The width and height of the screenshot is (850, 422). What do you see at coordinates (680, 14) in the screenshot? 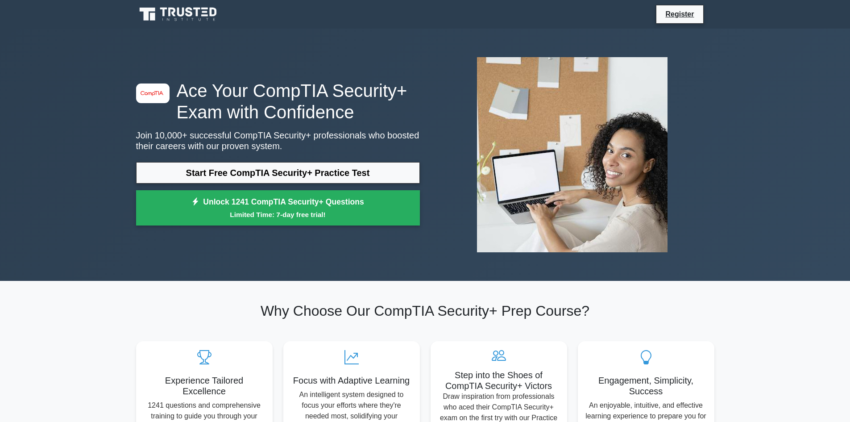
I see `a: Register` at bounding box center [680, 14].